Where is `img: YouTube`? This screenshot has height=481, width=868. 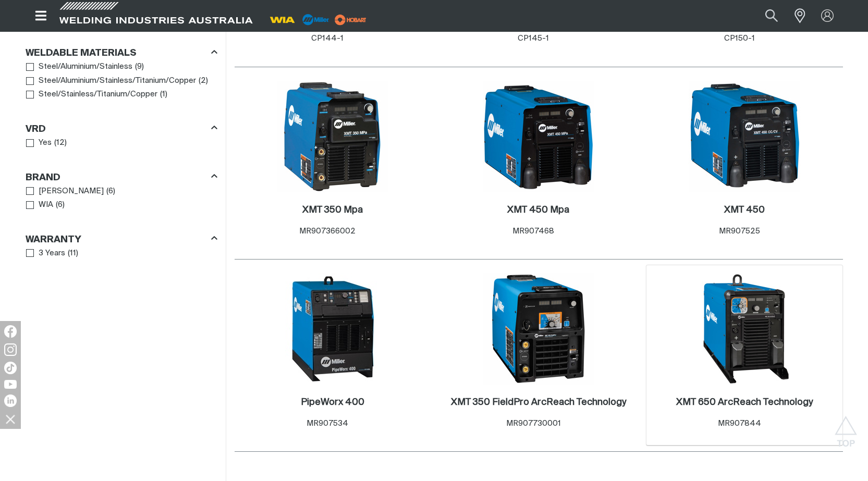 img: YouTube is located at coordinates (10, 384).